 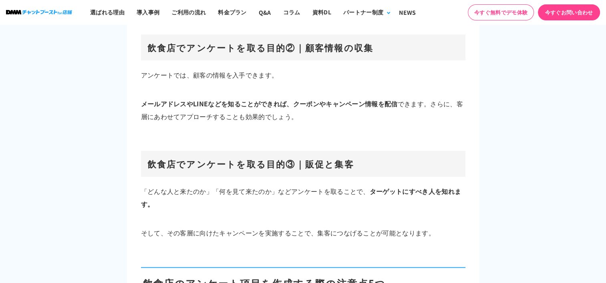 I want to click on div: パートナー制度, so click(x=363, y=12).